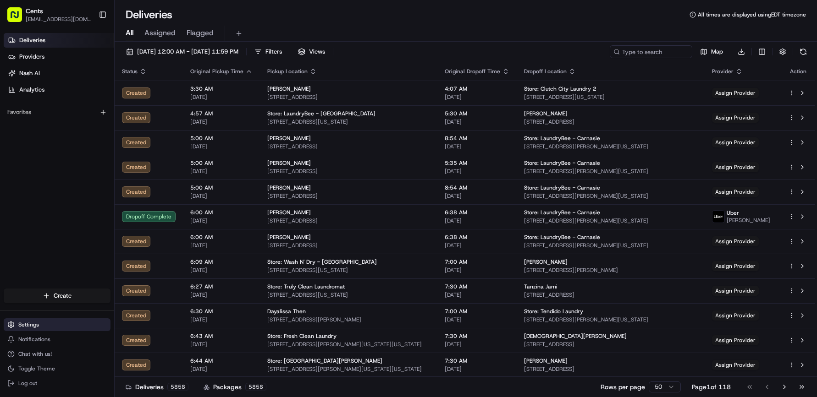  I want to click on span: Notifications, so click(34, 340).